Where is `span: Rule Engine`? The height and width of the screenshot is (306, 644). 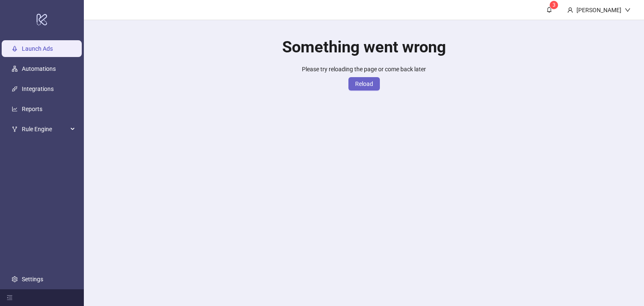 span: Rule Engine is located at coordinates (45, 129).